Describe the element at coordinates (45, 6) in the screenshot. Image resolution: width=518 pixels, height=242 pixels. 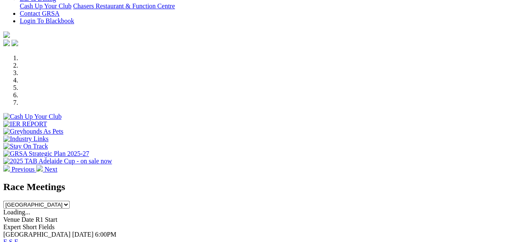
I see `a: Cash Up Your Club` at that location.